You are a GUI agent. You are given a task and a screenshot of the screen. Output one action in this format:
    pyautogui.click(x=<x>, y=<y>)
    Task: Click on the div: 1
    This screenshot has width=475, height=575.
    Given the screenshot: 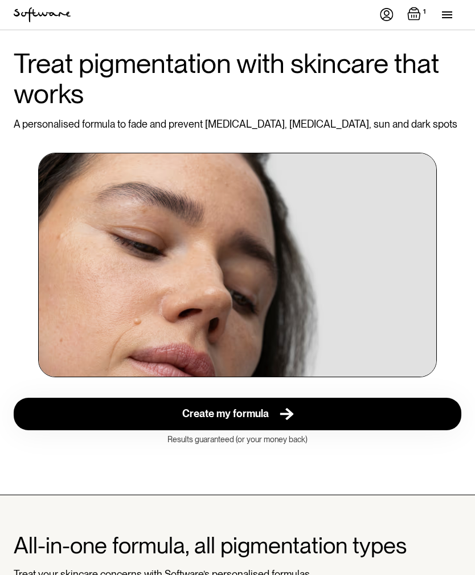 What is the action you would take?
    pyautogui.click(x=424, y=12)
    